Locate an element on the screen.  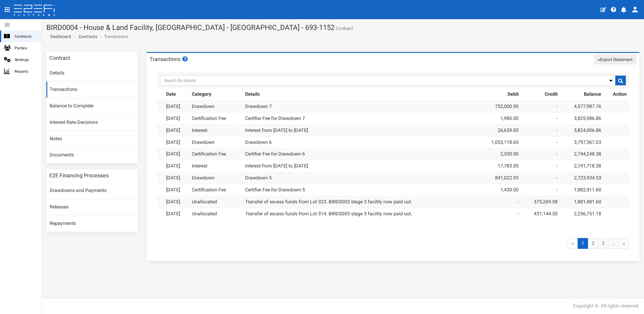
th: Balance is located at coordinates (582, 95).